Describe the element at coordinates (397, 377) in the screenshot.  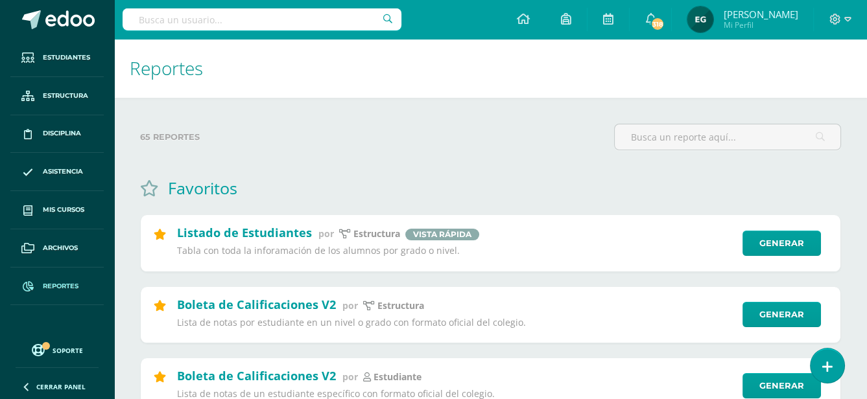
I see `p: estudiante` at that location.